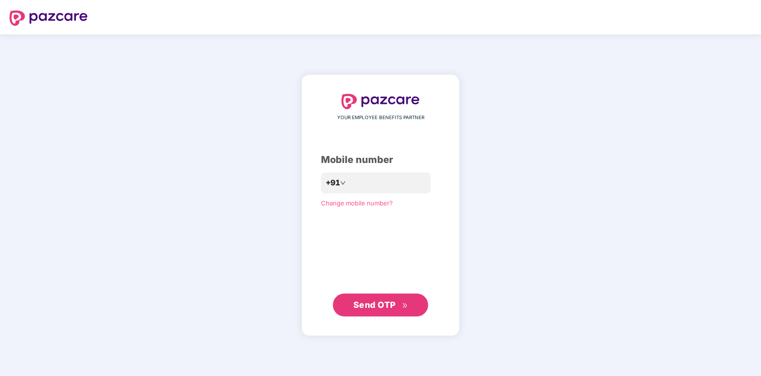 The height and width of the screenshot is (376, 761). Describe the element at coordinates (381, 305) in the screenshot. I see `button: Send OTPdouble-right` at that location.